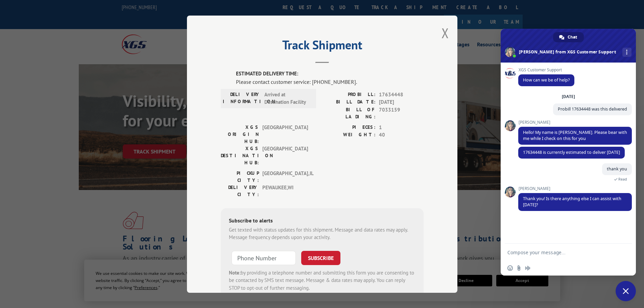  What do you see at coordinates (623, 179) in the screenshot?
I see `span: Read` at bounding box center [623, 179].